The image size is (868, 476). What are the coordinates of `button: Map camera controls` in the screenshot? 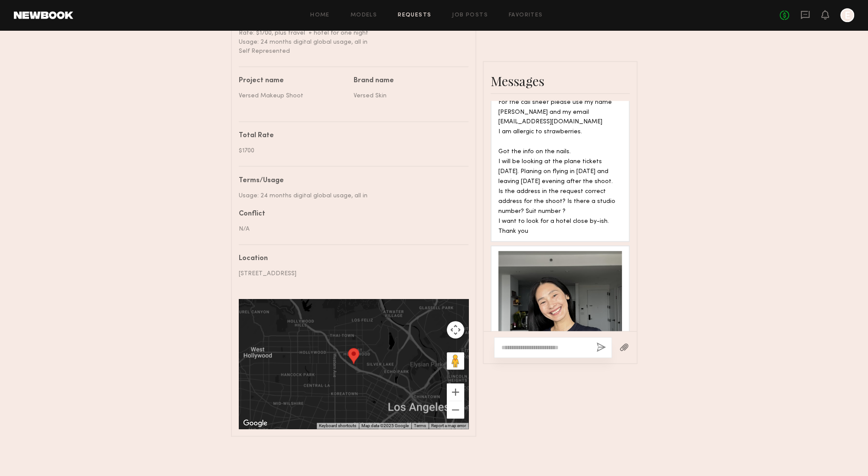 It's located at (455, 330).